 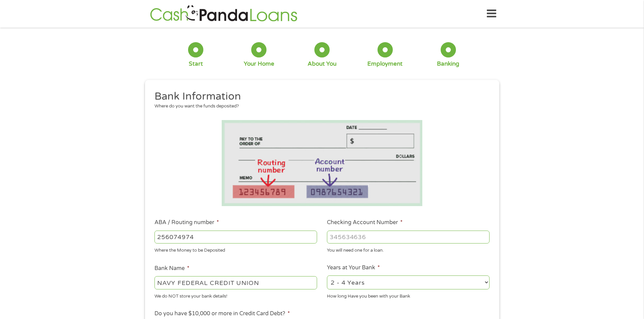 What do you see at coordinates (172, 268) in the screenshot?
I see `label: Bank Name` at bounding box center [172, 268].